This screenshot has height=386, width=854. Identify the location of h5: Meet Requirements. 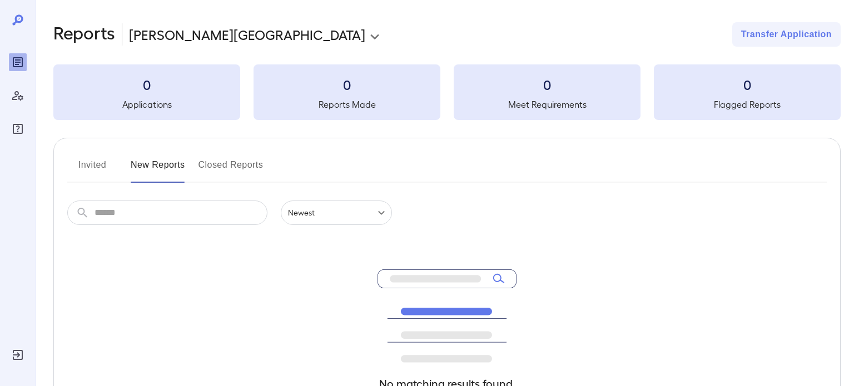
(547, 105).